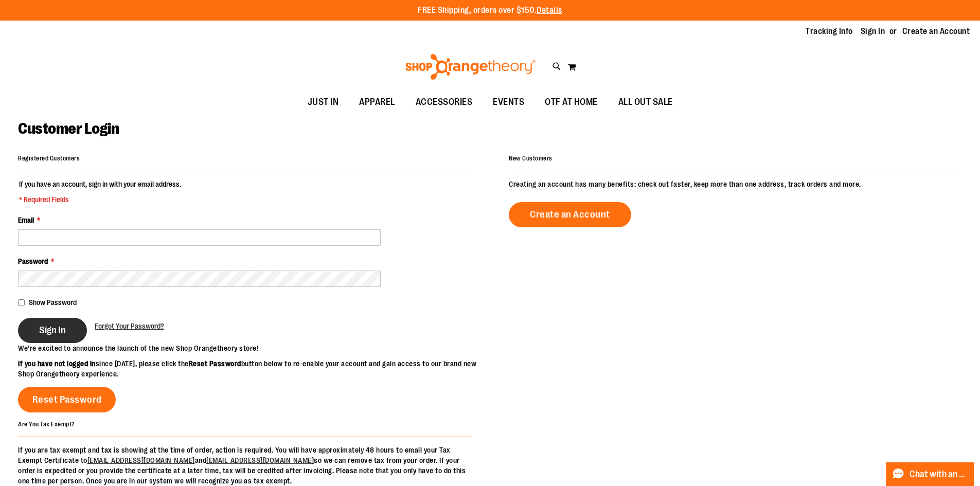 The height and width of the screenshot is (486, 980). Describe the element at coordinates (215, 364) in the screenshot. I see `strong: Reset Password` at that location.